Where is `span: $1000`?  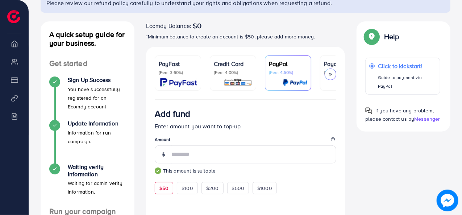 span: $1000 is located at coordinates (264, 188).